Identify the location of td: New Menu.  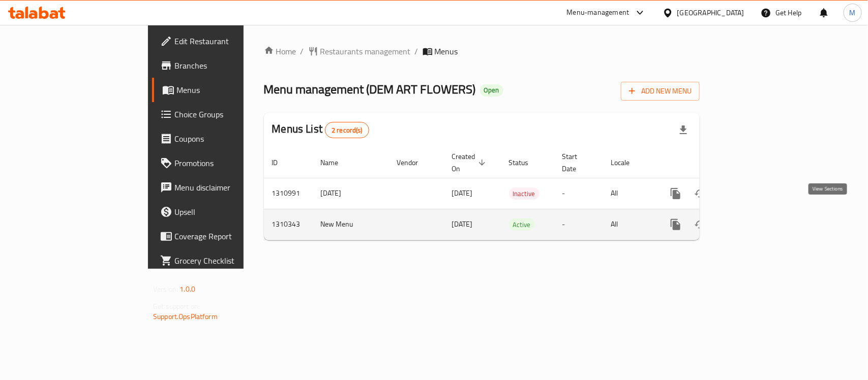
(350, 224).